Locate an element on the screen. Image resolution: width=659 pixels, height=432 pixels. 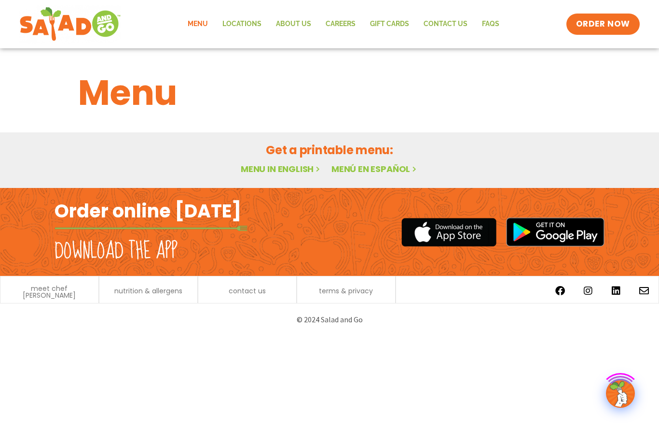
a: Careers is located at coordinates (341, 24).